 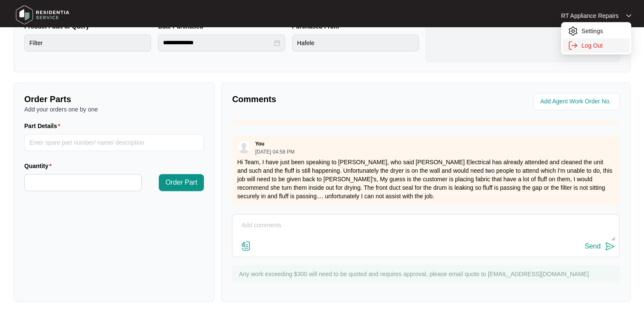 I want to click on img: dropdown arrow, so click(x=629, y=15).